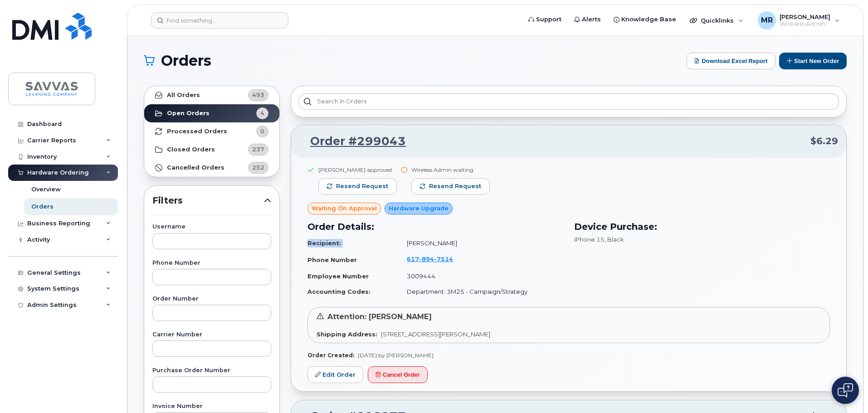  I want to click on a: Processed Orders0, so click(212, 131).